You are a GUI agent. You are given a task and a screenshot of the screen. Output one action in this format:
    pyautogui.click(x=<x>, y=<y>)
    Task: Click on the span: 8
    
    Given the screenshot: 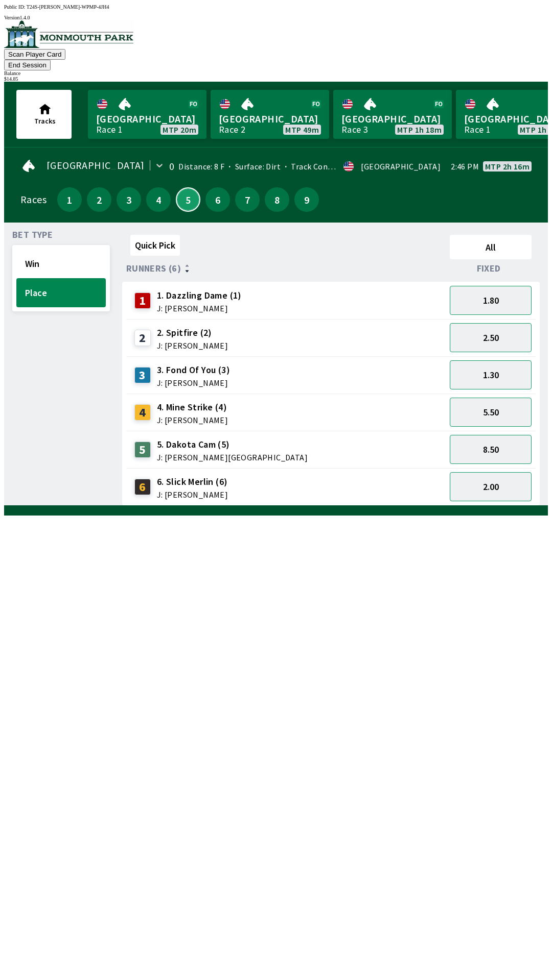 What is the action you would take?
    pyautogui.click(x=276, y=199)
    